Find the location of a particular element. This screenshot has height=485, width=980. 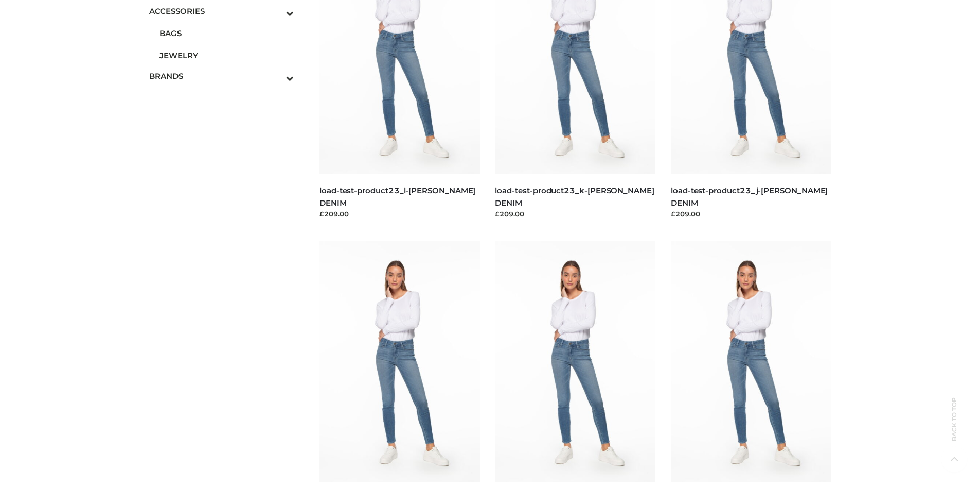

span: BRANDS is located at coordinates (222, 76).